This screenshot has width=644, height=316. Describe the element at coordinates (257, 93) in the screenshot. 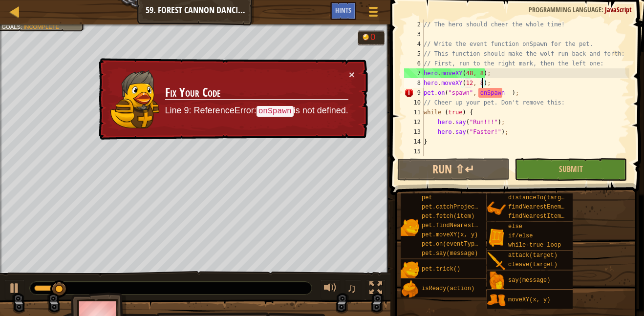

I see `h3: Fix Your Code` at that location.